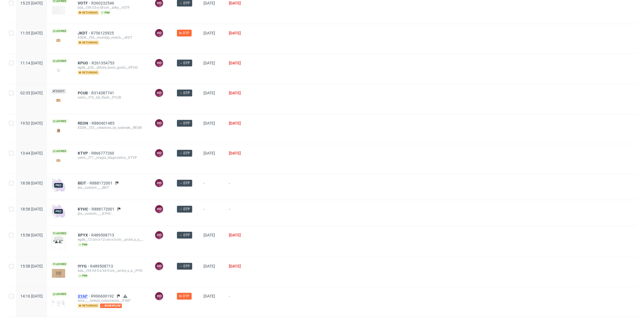  I want to click on div: jbx__custom____BEIT, so click(112, 187).